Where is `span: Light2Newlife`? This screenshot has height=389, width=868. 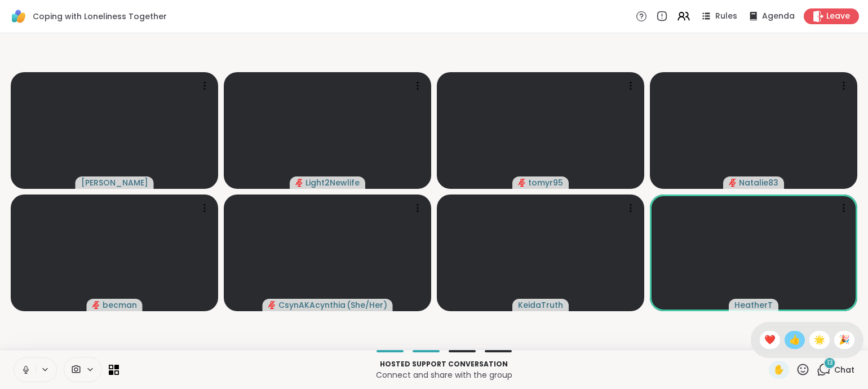
span: Light2Newlife is located at coordinates (333, 182).